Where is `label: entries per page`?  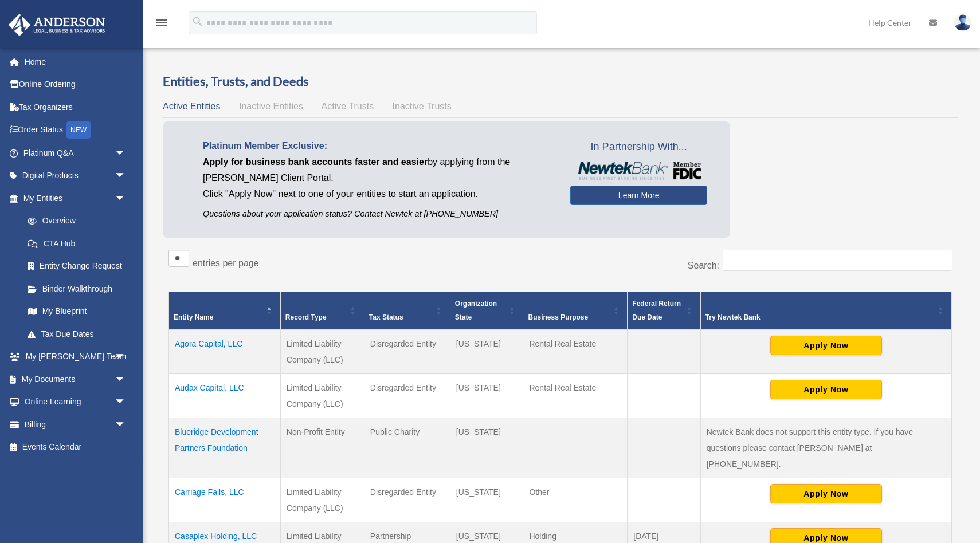
label: entries per page is located at coordinates (225, 263).